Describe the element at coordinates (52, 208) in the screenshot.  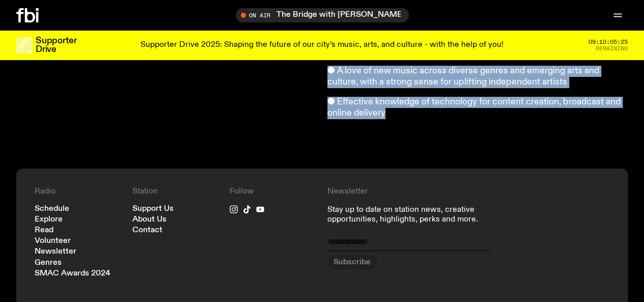
I see `a: Schedule` at that location.